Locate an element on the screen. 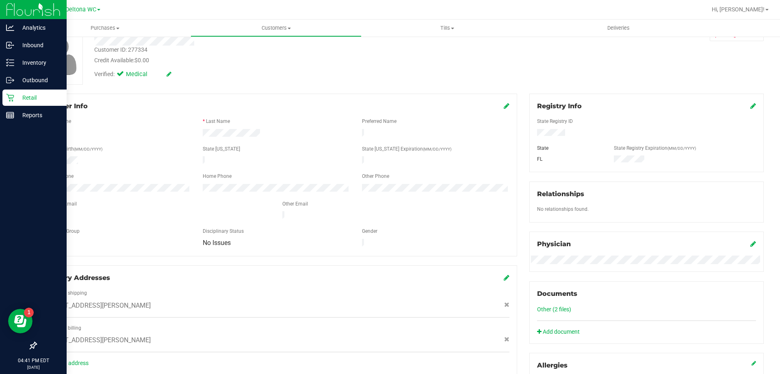 The height and width of the screenshot is (374, 780). div: FL is located at coordinates (570, 159).